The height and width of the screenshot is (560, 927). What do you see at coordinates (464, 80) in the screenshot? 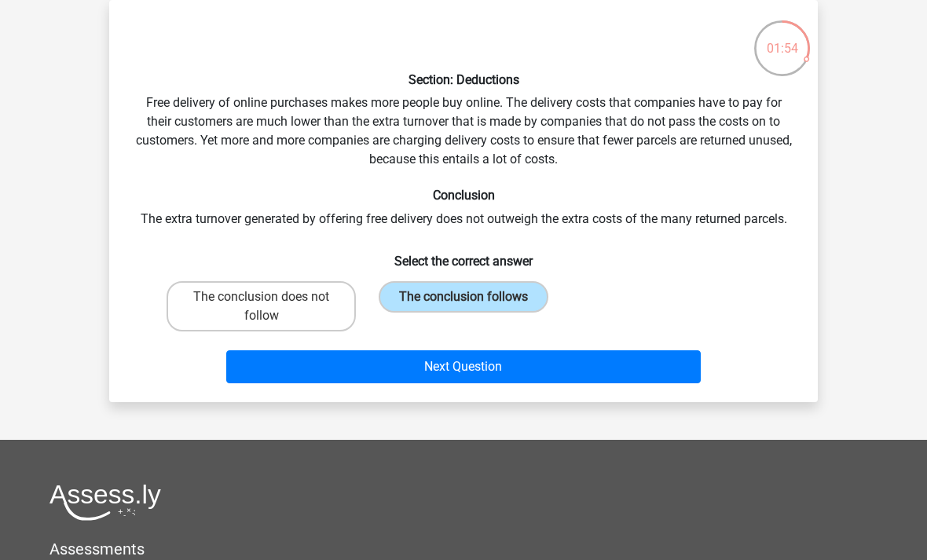
I see `h6: Section: Deductions` at bounding box center [464, 80].